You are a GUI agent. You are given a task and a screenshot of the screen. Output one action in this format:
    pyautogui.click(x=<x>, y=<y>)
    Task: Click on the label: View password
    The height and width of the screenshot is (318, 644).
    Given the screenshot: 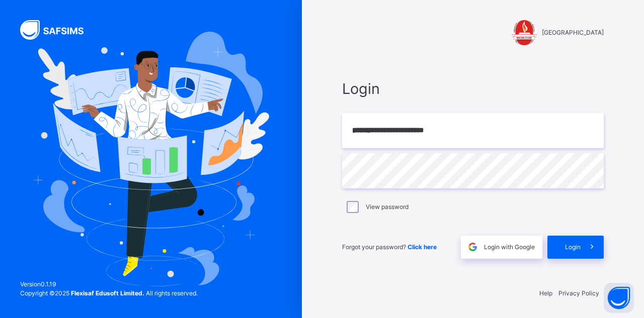 What is the action you would take?
    pyautogui.click(x=387, y=207)
    